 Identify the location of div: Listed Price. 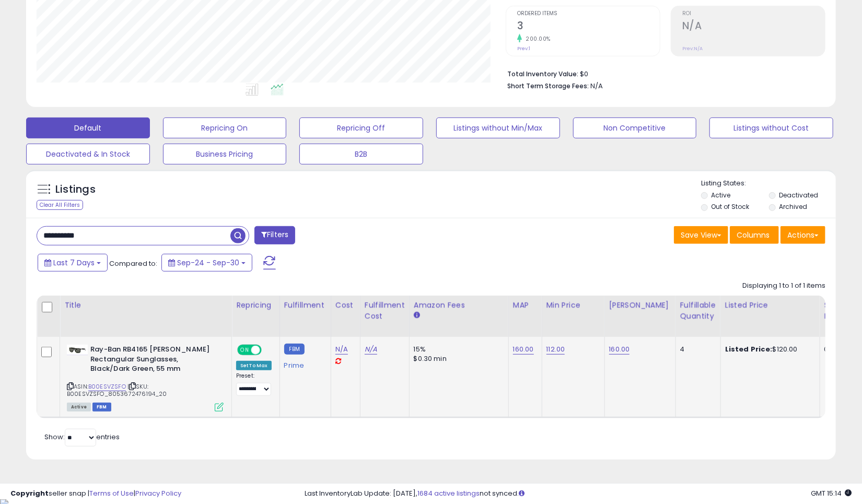
(770, 305).